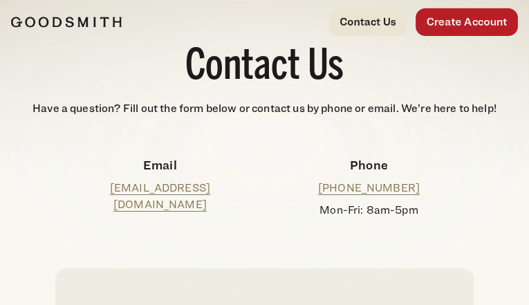  What do you see at coordinates (66, 22) in the screenshot?
I see `img: Goodsmith` at bounding box center [66, 22].